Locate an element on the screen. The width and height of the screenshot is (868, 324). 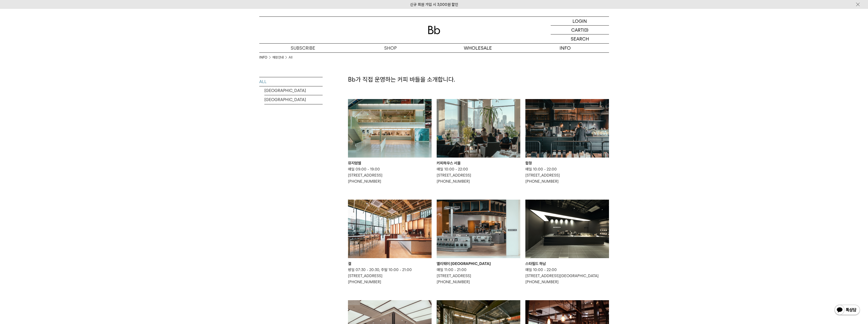
div: 스타필드 하남 is located at coordinates (567, 263).